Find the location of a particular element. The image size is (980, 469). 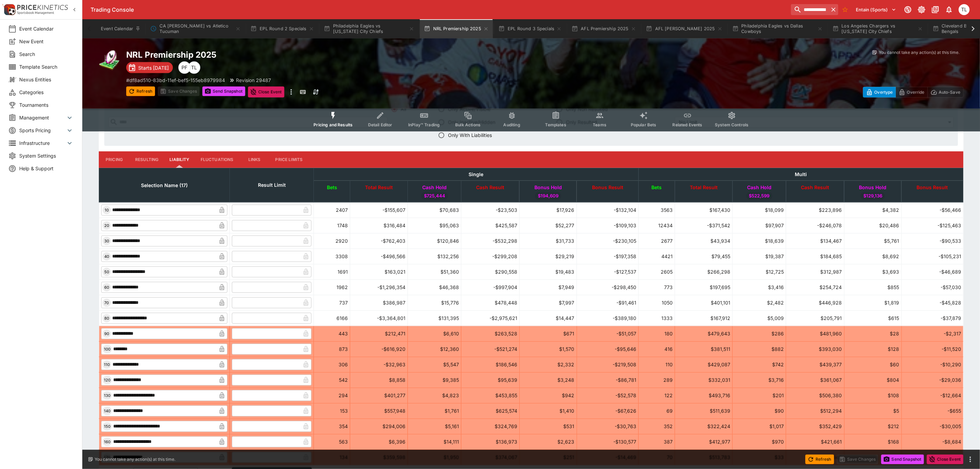

div: $14,447 is located at coordinates (548, 318).